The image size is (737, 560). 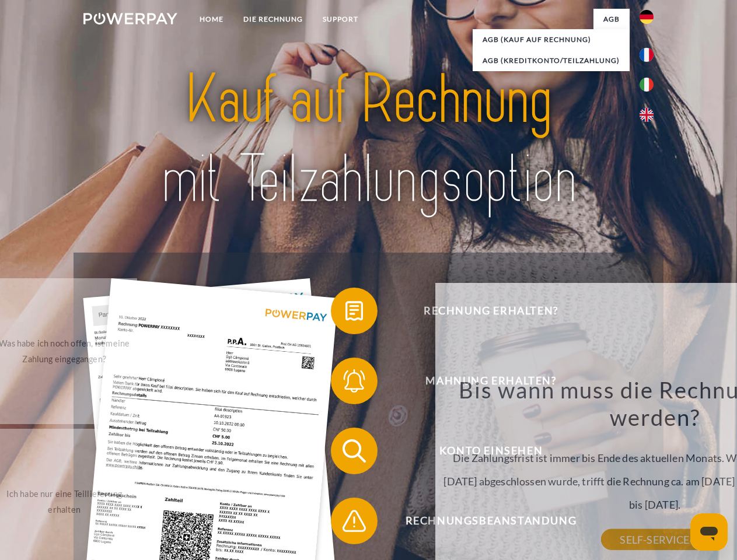 I want to click on a: SELF-SERVICE, so click(x=654, y=540).